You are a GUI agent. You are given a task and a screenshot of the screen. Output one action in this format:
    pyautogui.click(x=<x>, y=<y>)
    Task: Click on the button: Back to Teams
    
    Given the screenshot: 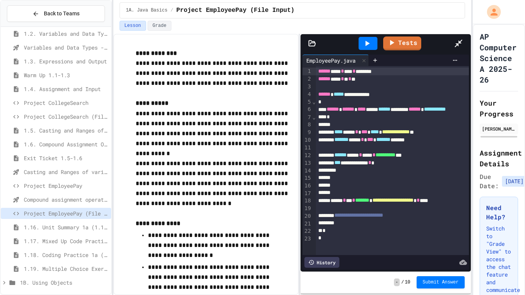 What is the action you would take?
    pyautogui.click(x=56, y=13)
    